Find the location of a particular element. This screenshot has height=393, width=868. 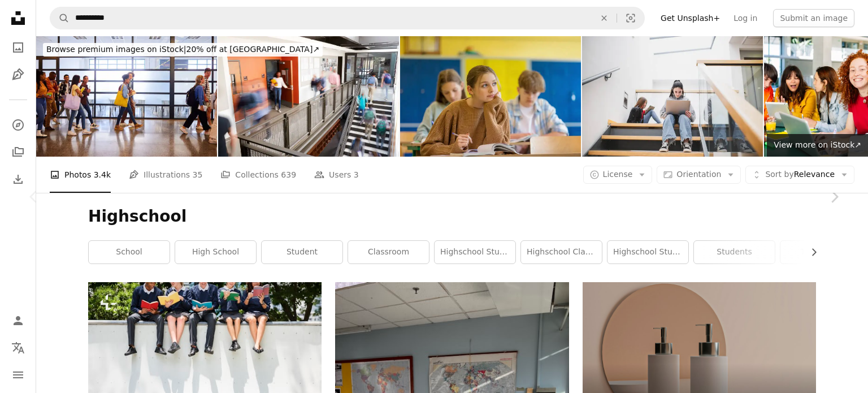

span: 639 is located at coordinates (289, 175).